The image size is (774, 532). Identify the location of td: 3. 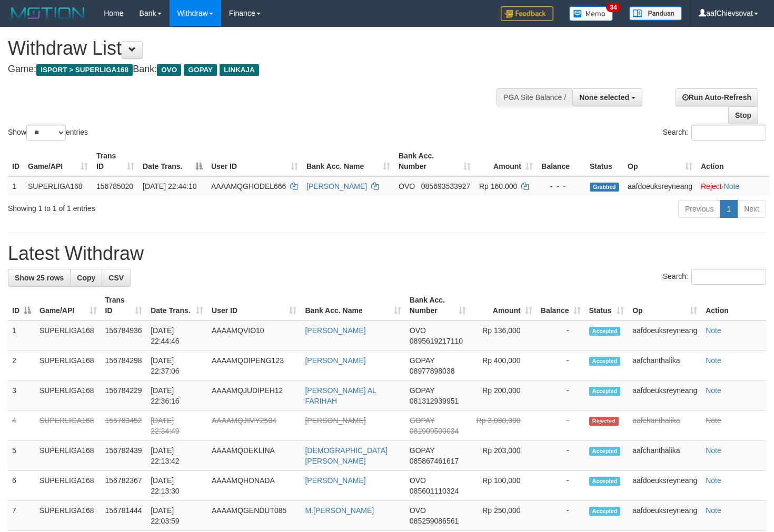
(22, 396).